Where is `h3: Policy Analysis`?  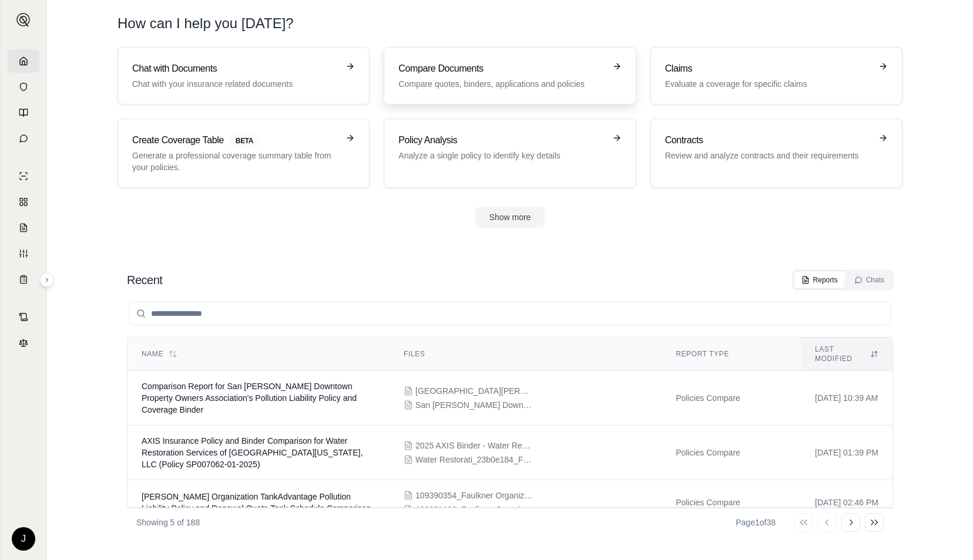 h3: Policy Analysis is located at coordinates (501, 140).